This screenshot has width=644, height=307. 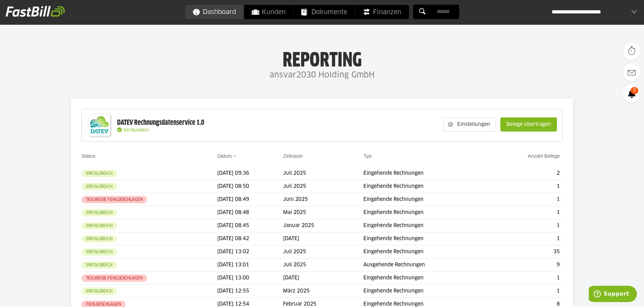 I want to click on span: 3, so click(x=634, y=90).